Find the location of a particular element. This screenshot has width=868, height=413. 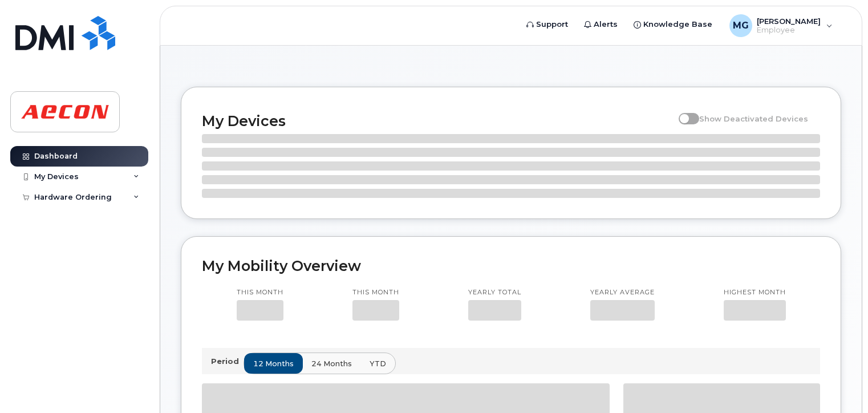

p: Yearly total is located at coordinates (494, 292).